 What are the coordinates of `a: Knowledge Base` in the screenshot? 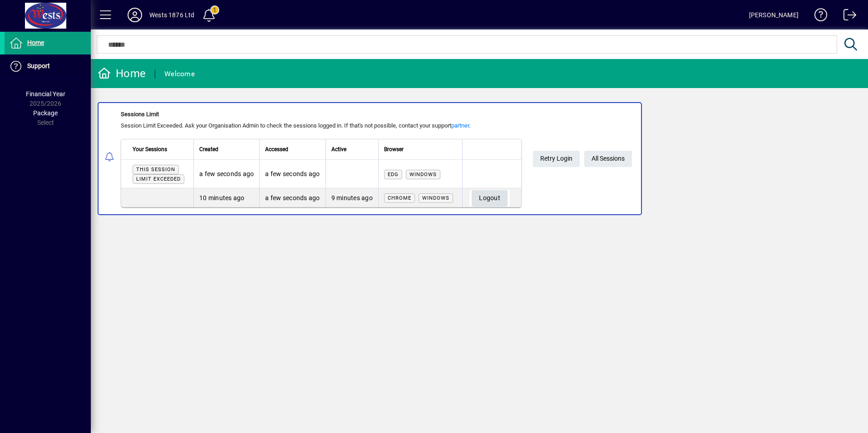 It's located at (817, 16).